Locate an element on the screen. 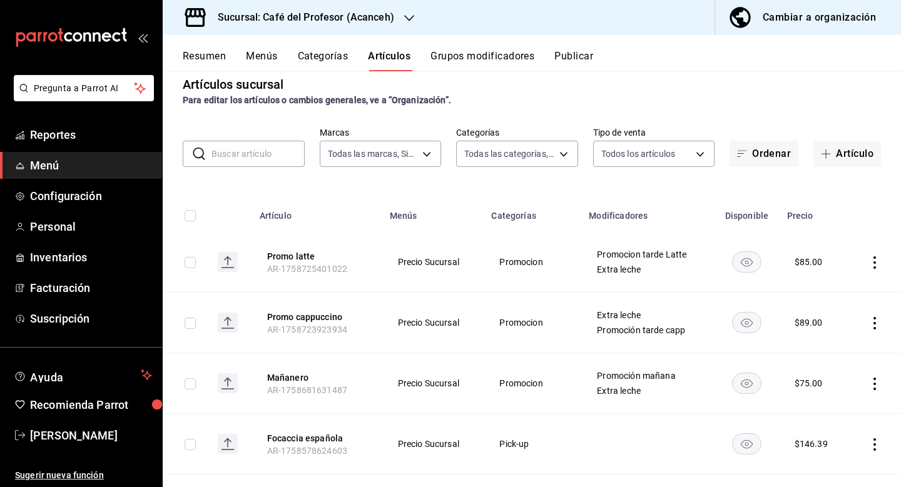 This screenshot has width=901, height=487. span: Todos los artículos is located at coordinates (638, 154).